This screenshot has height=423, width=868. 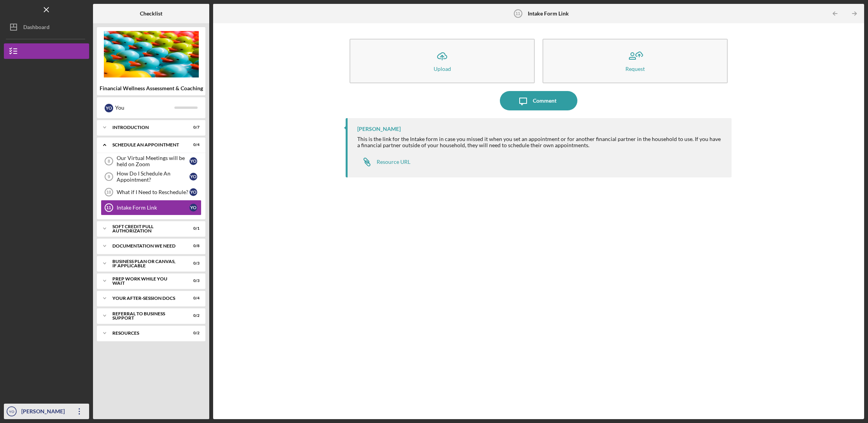 What do you see at coordinates (151, 161) in the screenshot?
I see `a: 8Our Virtual Meetings will be held on ZoomYO` at bounding box center [151, 161].